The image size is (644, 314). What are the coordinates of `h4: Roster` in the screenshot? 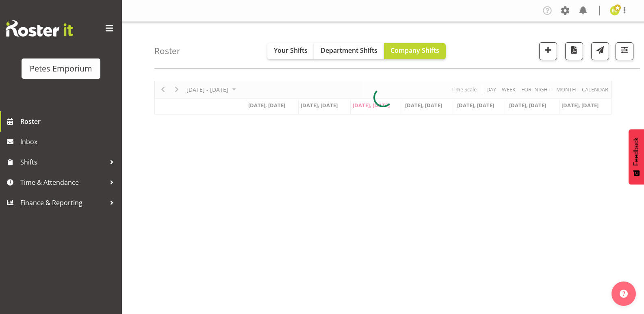 It's located at (167, 51).